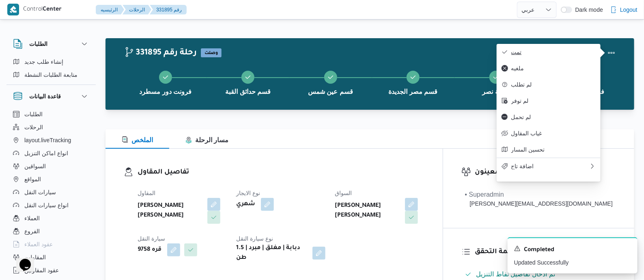 The height and width of the screenshot is (280, 644). I want to click on svg: Step 5 is complete, so click(496, 77).